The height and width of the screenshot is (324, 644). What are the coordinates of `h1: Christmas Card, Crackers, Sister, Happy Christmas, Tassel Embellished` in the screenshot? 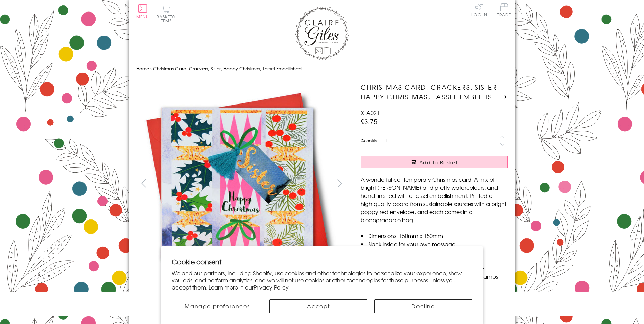 It's located at (434, 92).